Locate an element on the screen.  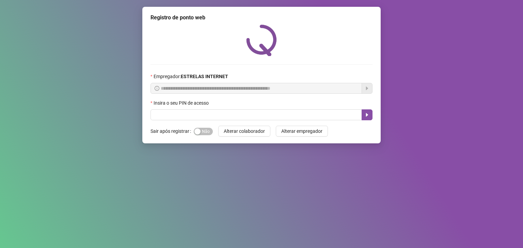
label: Sair após registrar is located at coordinates (172, 131).